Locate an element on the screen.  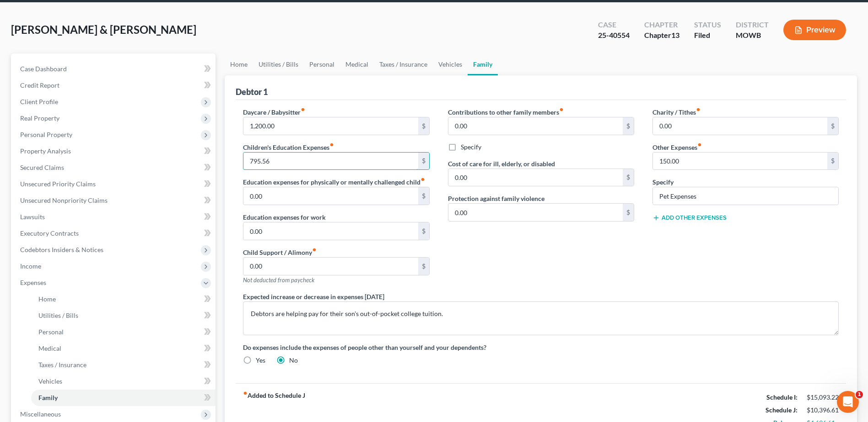
a: Unsecured Priority Claims is located at coordinates (114, 184).